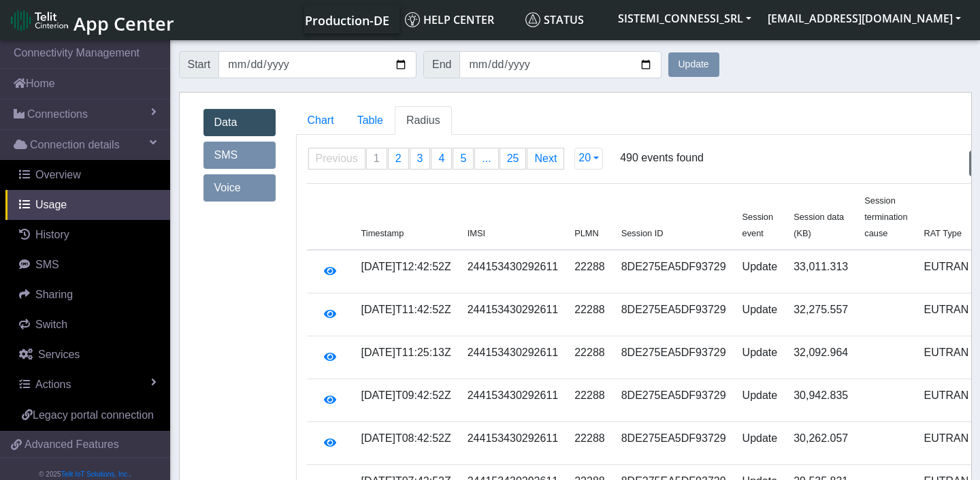 This screenshot has width=980, height=480. Describe the element at coordinates (555, 20) in the screenshot. I see `span: Status` at that location.